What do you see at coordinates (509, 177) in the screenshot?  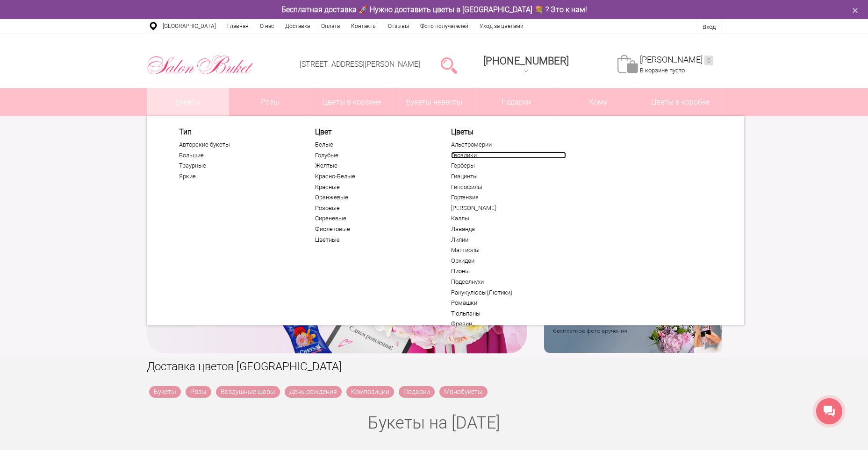 I see `a: Гиацинты` at bounding box center [509, 177].